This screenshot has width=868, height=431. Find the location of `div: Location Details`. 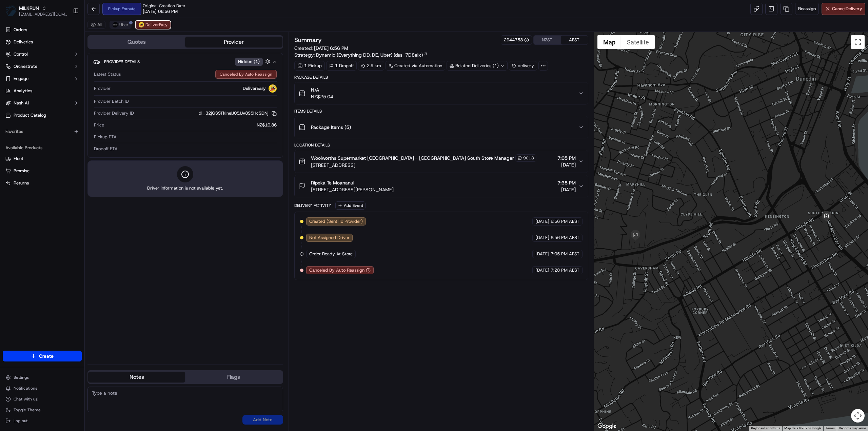

div: Location Details is located at coordinates (441, 145).